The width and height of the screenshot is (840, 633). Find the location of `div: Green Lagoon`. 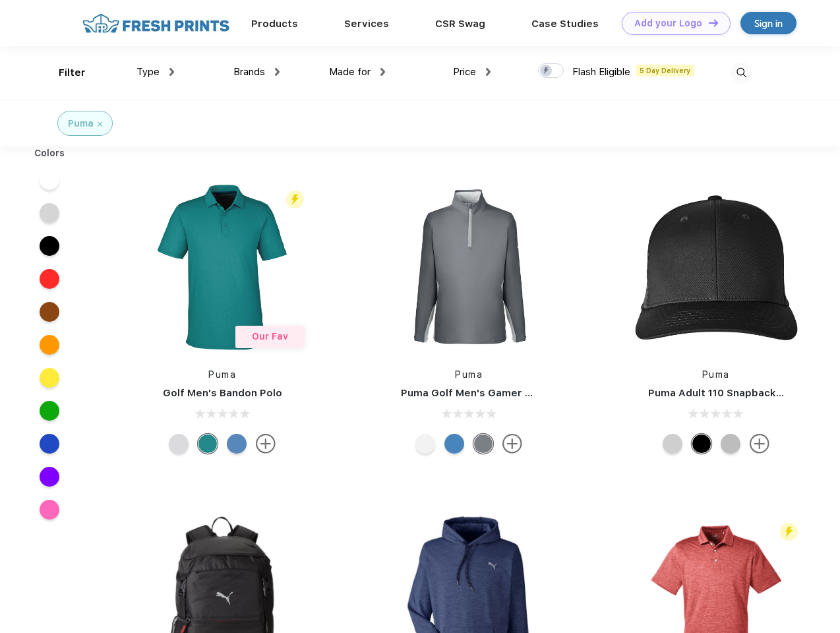

div: Green Lagoon is located at coordinates (208, 444).